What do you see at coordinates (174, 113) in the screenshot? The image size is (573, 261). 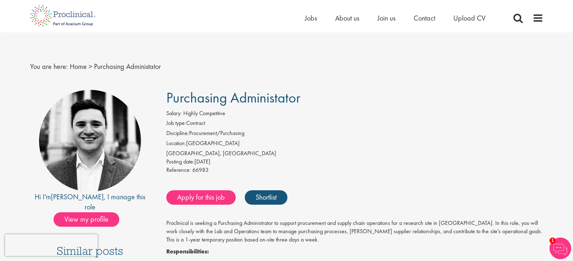 I see `label: Salary:` at bounding box center [174, 113].